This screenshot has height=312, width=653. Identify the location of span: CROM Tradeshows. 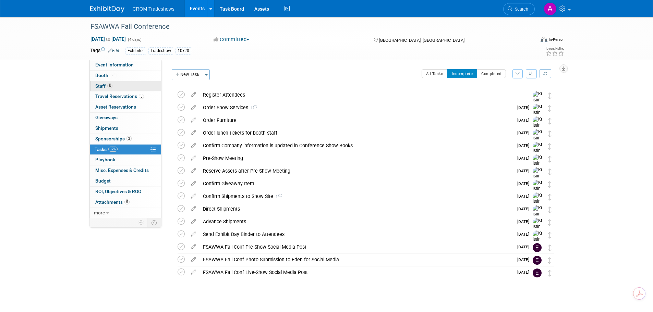
(154, 9).